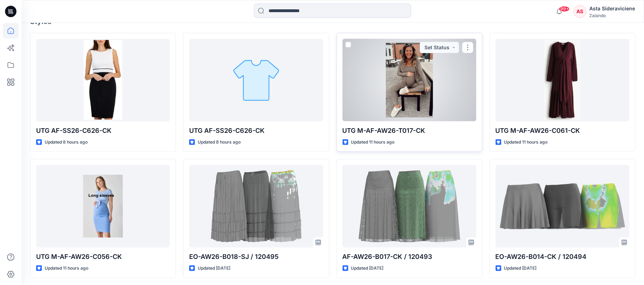 This screenshot has width=644, height=285. What do you see at coordinates (612, 8) in the screenshot?
I see `div: Asta Sideraviciene` at bounding box center [612, 8].